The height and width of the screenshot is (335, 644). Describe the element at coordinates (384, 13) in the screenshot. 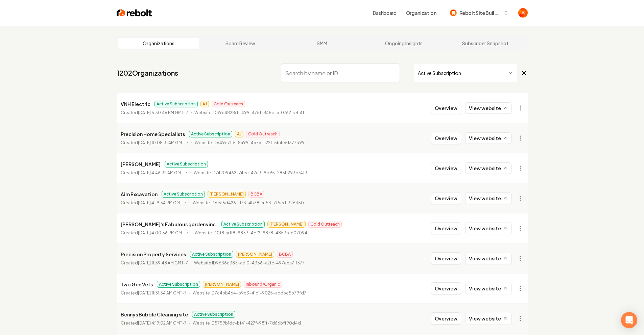

I see `a: Dashboard` at that location.